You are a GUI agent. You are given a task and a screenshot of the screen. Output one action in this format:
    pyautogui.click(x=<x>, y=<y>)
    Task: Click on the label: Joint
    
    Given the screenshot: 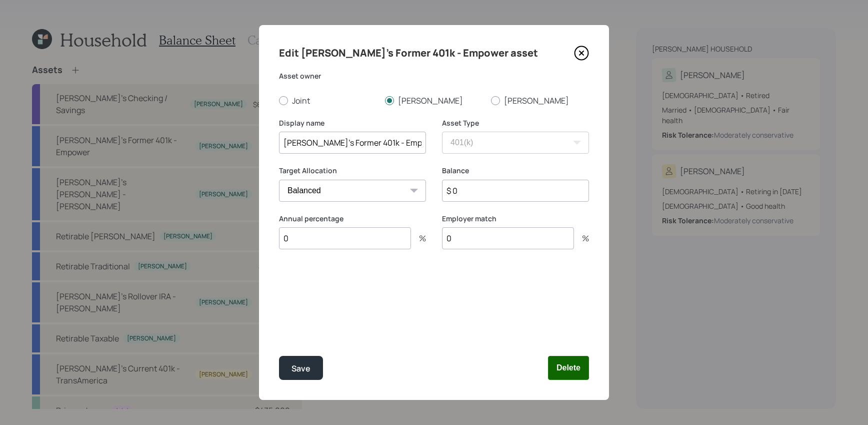 What is the action you would take?
    pyautogui.click(x=328, y=101)
    